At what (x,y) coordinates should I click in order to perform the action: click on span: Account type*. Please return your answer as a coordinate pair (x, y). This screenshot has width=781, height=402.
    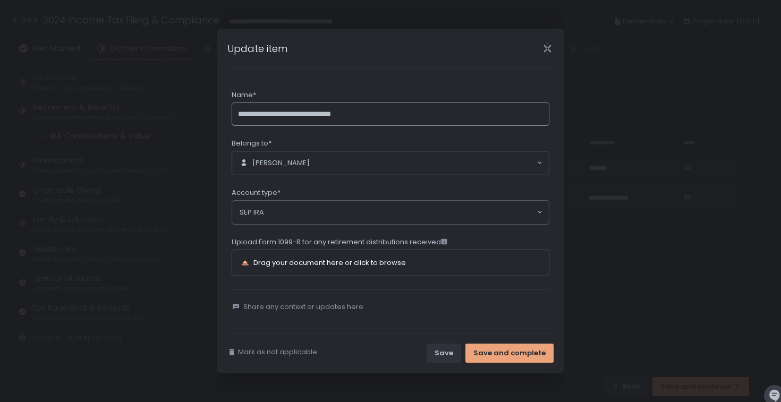
    Looking at the image, I should click on (256, 193).